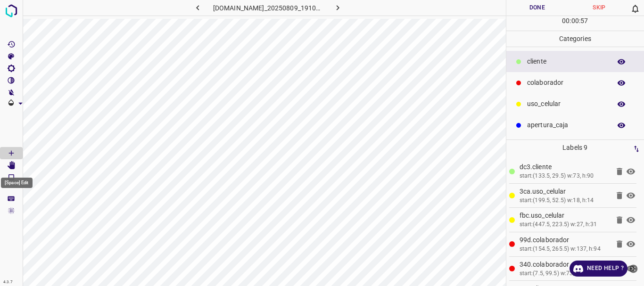 Image resolution: width=644 pixels, height=286 pixels. What do you see at coordinates (564, 264) in the screenshot?
I see `p: 340.colaborador` at bounding box center [564, 264].